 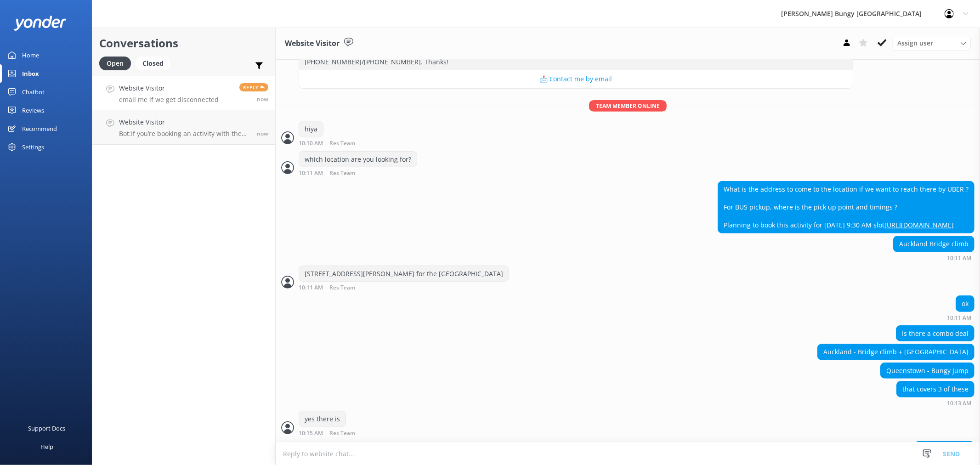 What do you see at coordinates (342, 433) in the screenshot?
I see `div: Aug 23 2025 10:15am (UTC +12:00) Pacific/Auckland` at bounding box center [342, 433].